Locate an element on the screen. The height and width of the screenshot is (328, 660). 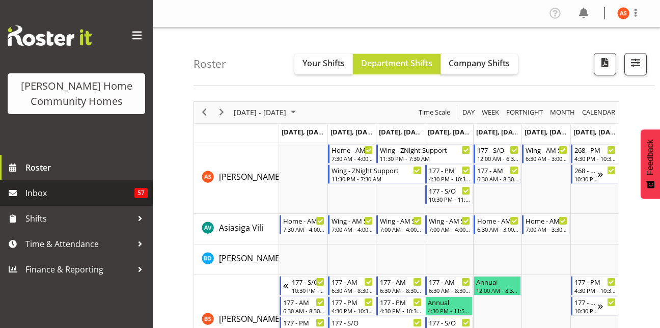
button: Timeline Day is located at coordinates (469, 112).